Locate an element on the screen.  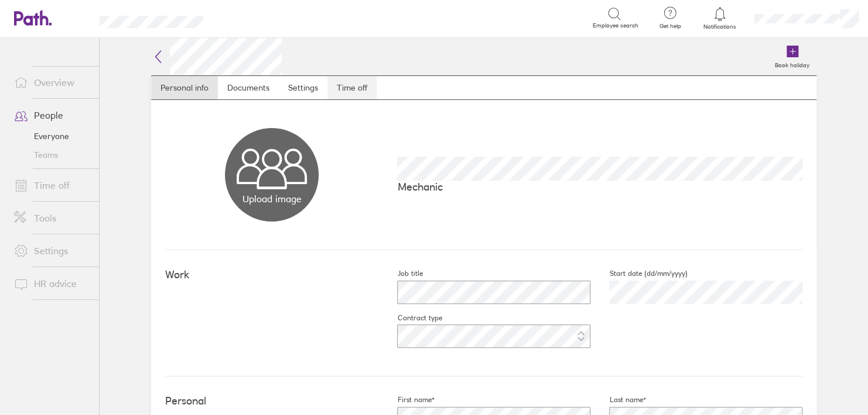
h4: Personal is located at coordinates (272, 401).